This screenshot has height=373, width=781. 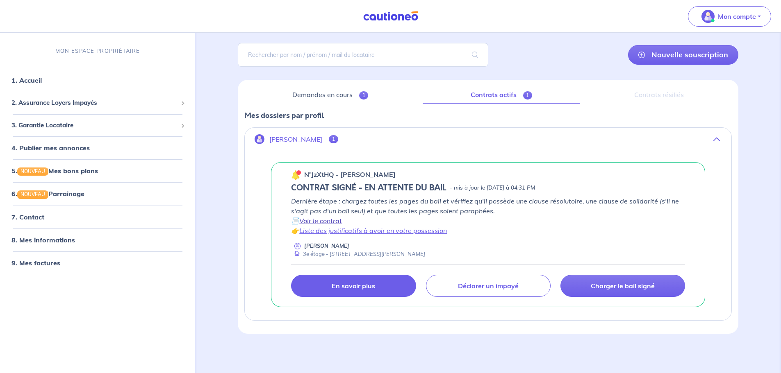 What do you see at coordinates (729, 16) in the screenshot?
I see `button: illu_account_valid_menu.svgMon compte` at bounding box center [729, 16].